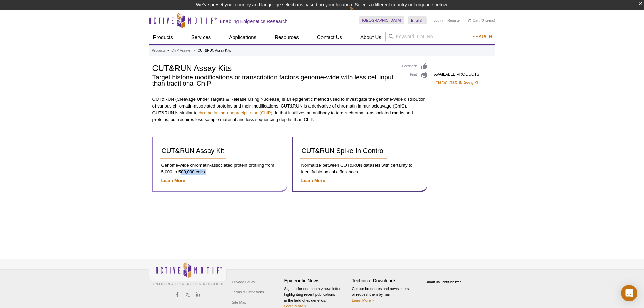 The image size is (644, 308). What do you see at coordinates (244, 282) in the screenshot?
I see `a: Privacy Policy` at bounding box center [244, 282].